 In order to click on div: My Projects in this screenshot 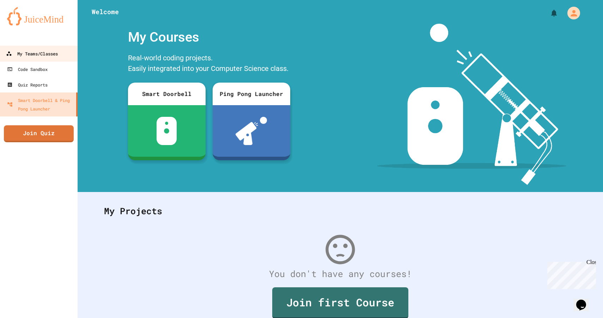, I will do `click(340, 211)`.